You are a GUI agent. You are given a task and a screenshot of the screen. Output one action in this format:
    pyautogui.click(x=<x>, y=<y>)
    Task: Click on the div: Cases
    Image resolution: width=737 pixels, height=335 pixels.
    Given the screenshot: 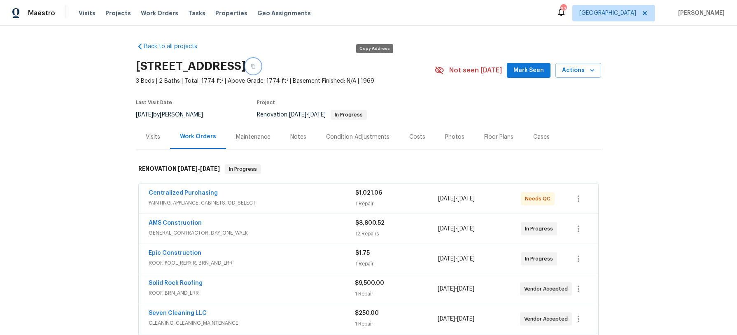 What is the action you would take?
    pyautogui.click(x=541, y=137)
    